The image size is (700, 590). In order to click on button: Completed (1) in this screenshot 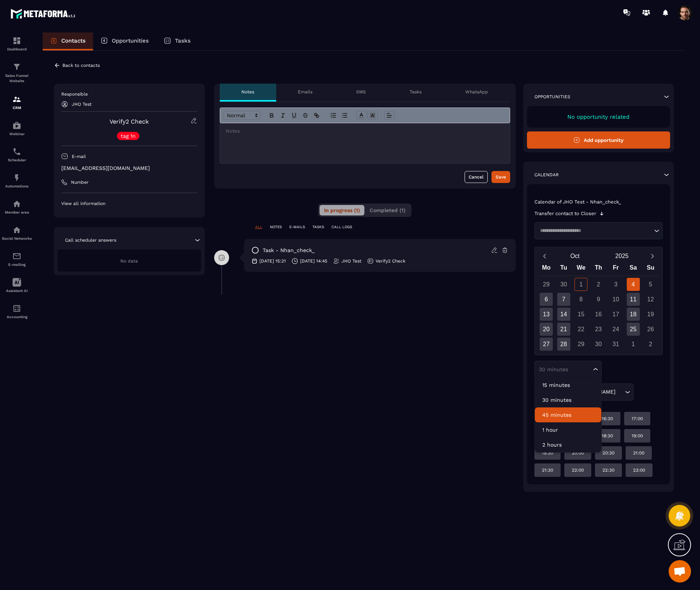, I will do `click(388, 210)`.